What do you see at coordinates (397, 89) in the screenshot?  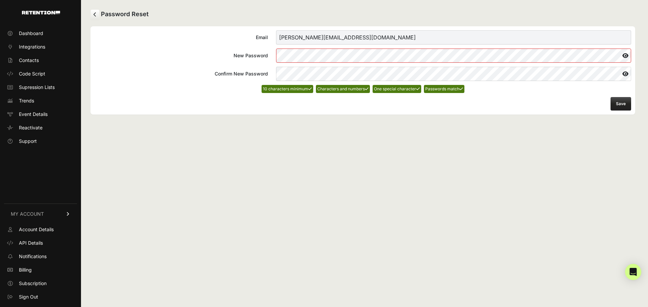 I see `li: One special character` at bounding box center [397, 89].